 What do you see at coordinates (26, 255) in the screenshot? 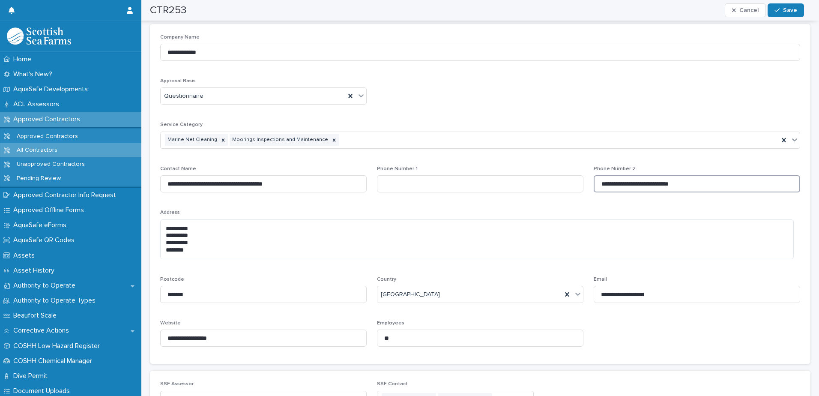
I see `p: Assets` at bounding box center [26, 255].